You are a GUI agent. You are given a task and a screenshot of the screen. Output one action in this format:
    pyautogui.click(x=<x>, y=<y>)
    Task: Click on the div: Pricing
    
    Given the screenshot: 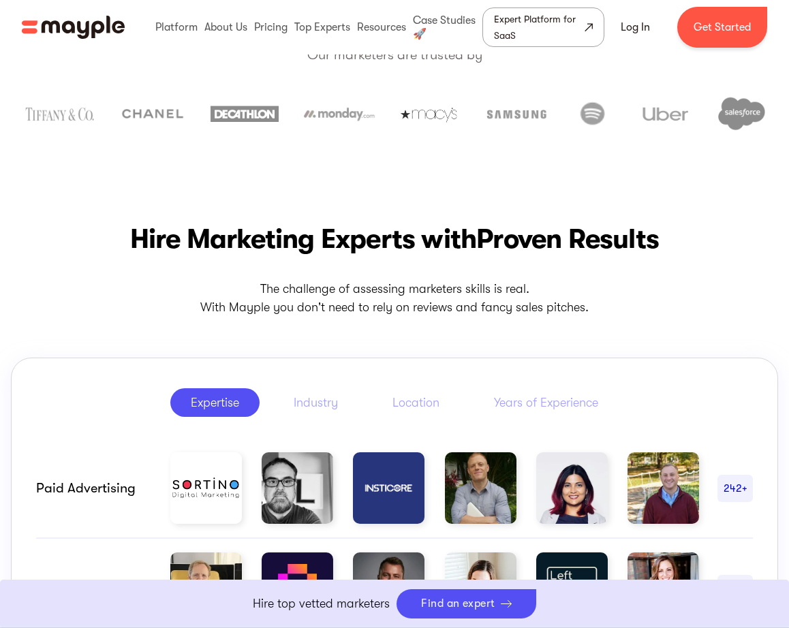 What is the action you would take?
    pyautogui.click(x=270, y=27)
    